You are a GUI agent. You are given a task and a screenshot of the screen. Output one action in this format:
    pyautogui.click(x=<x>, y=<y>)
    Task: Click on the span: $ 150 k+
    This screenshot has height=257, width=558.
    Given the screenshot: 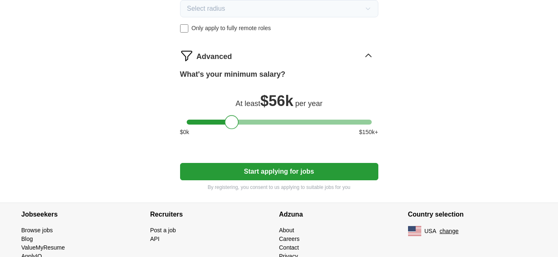 What is the action you would take?
    pyautogui.click(x=368, y=132)
    